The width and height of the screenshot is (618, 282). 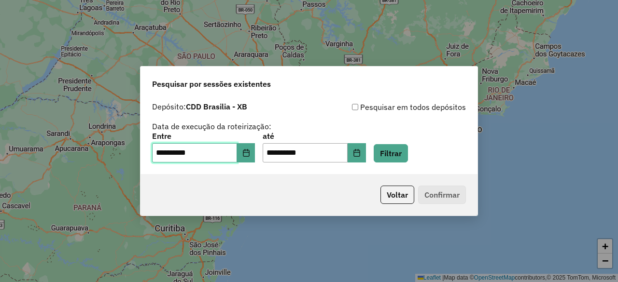 I want to click on strong: CDD Brasilia - XB, so click(x=216, y=107).